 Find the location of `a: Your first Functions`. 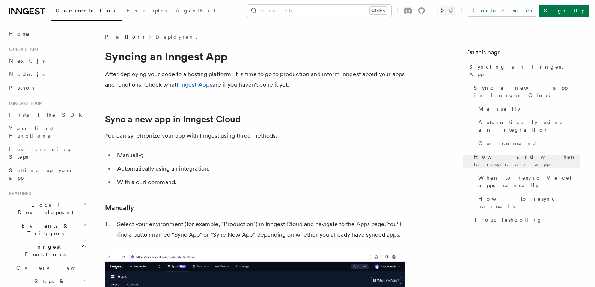

a: Your first Functions is located at coordinates (47, 132).